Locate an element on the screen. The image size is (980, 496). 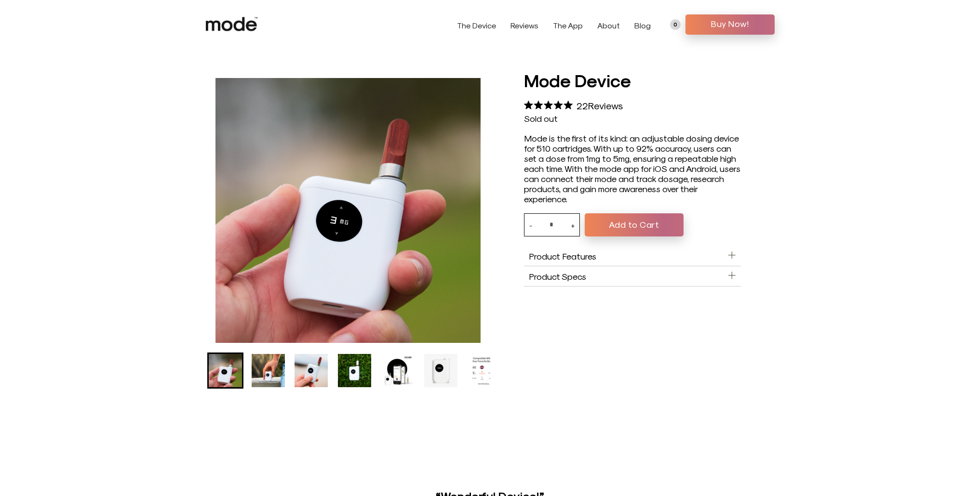
span: Product Features is located at coordinates (562, 255).